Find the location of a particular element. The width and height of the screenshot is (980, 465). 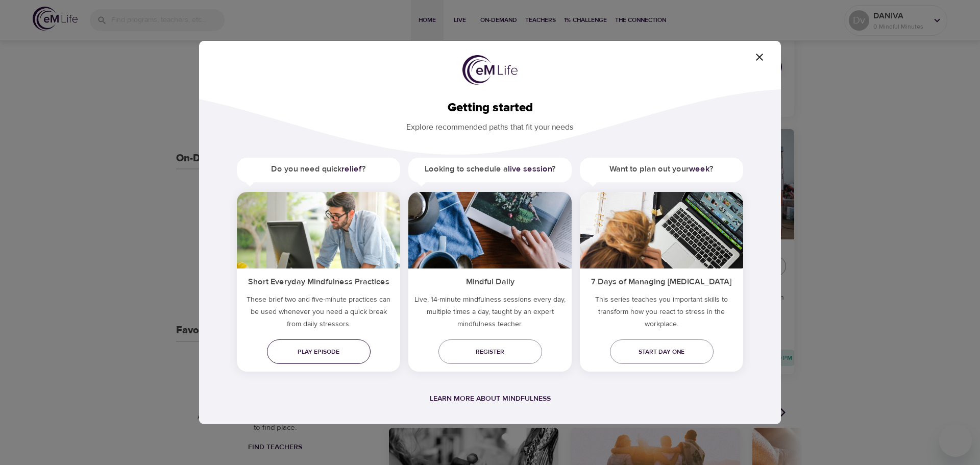

span: Start day one is located at coordinates (661, 352).